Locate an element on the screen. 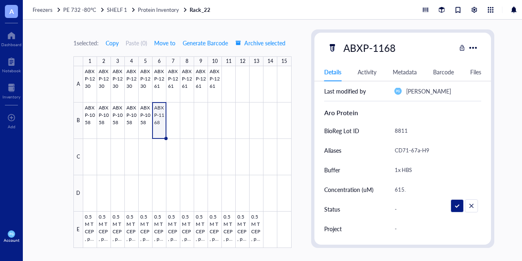  button: Copy is located at coordinates (112, 43).